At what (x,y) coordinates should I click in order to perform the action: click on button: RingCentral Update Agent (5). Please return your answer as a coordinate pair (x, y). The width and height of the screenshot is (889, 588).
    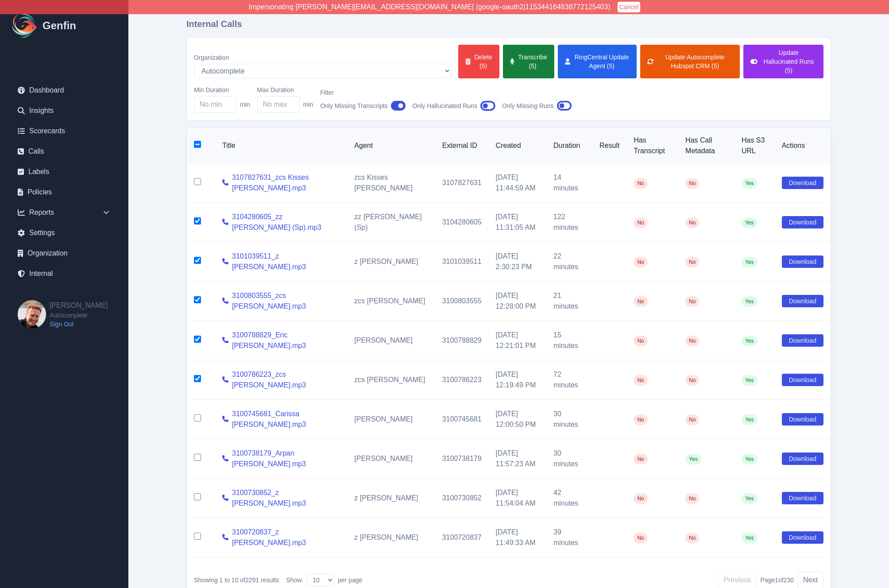
    Looking at the image, I should click on (597, 62).